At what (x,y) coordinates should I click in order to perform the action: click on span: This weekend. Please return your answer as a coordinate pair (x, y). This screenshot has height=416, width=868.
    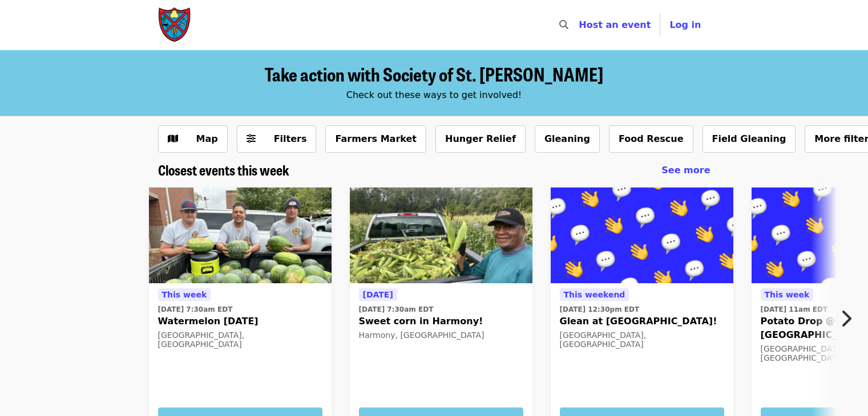
    Looking at the image, I should click on (594, 295).